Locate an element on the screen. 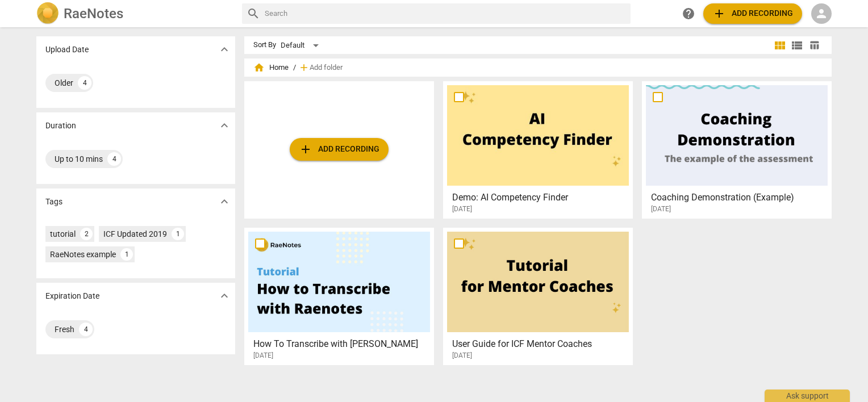  span: person is located at coordinates (821, 14).